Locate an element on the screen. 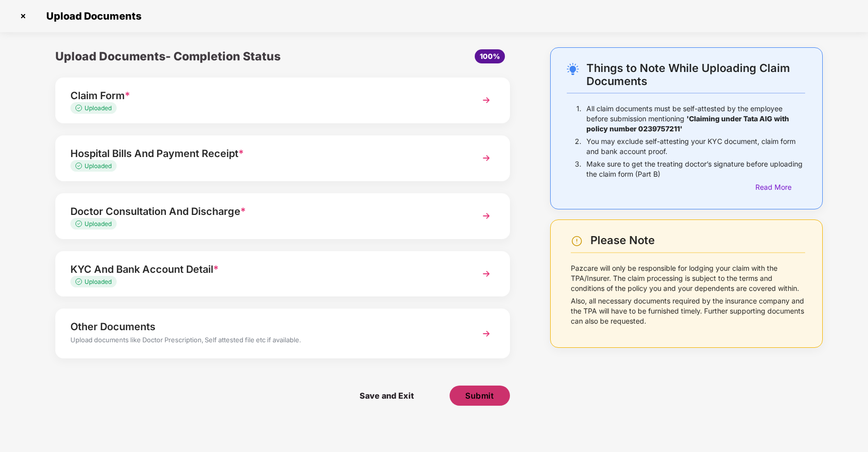  p: Make sure to get the treating doctor’s signature before uploading the claim form (Part B) is located at coordinates (696, 169).